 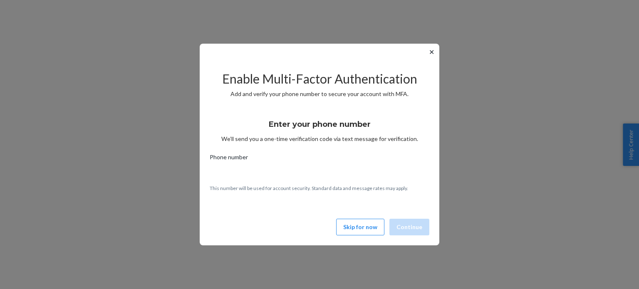 I want to click on button: Continue, so click(x=409, y=227).